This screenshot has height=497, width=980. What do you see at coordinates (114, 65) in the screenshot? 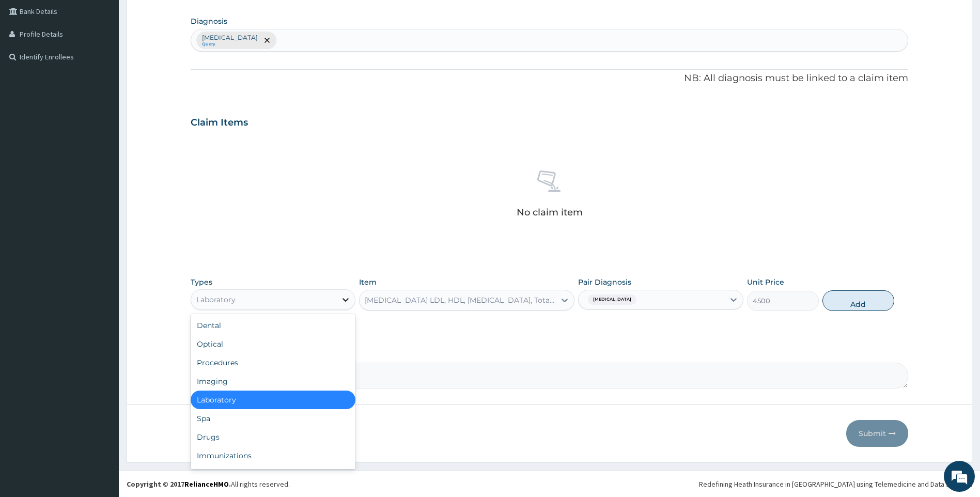
I see `div: Chat with us now` at bounding box center [114, 65].